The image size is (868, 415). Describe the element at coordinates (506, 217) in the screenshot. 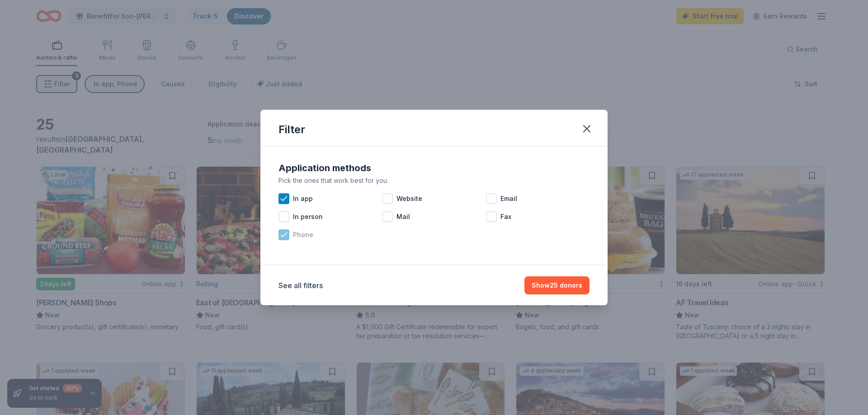

I see `span: Fax` at that location.